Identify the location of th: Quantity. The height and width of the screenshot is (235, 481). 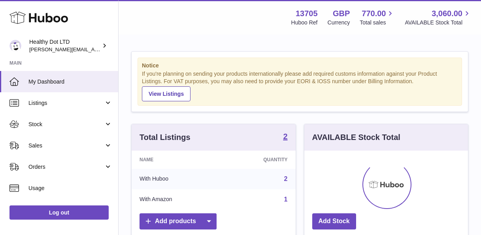
(258, 160).